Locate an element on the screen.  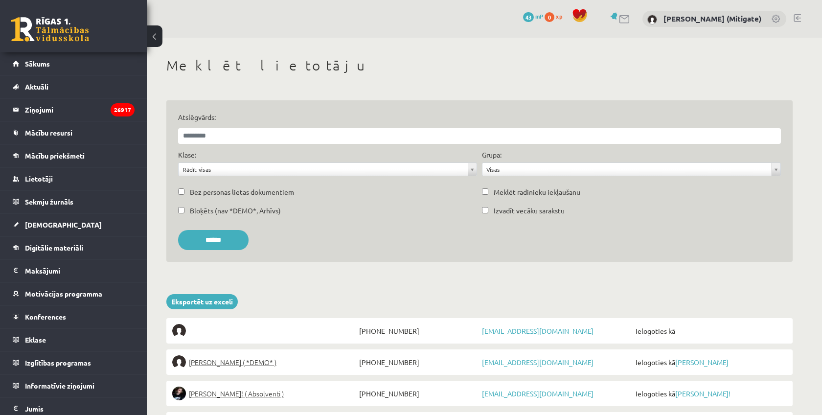
span: xp is located at coordinates (559, 16).